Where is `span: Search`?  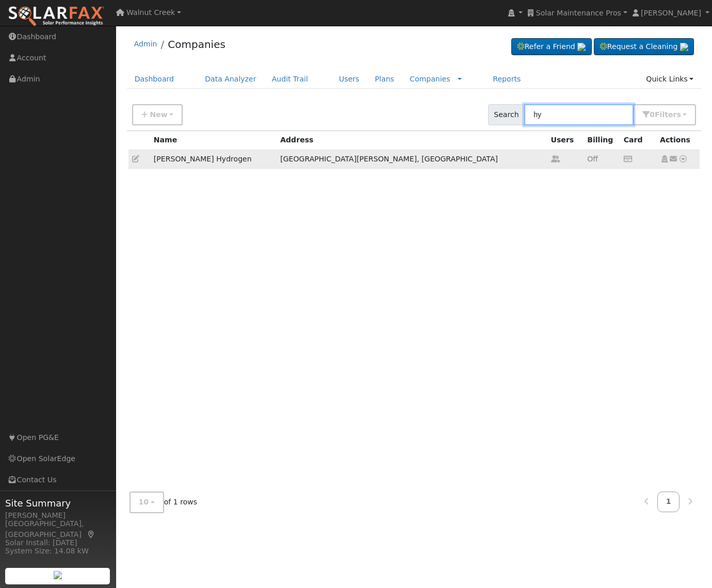
span: Search is located at coordinates (506, 115).